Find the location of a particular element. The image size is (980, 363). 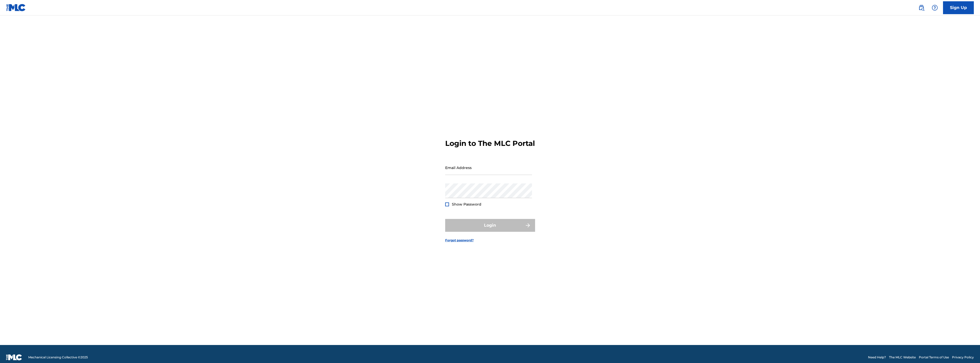

img: help is located at coordinates (935, 8).